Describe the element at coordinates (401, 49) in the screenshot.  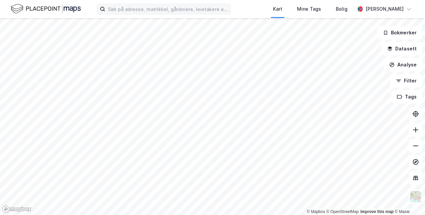
I see `button: Datasett` at that location.